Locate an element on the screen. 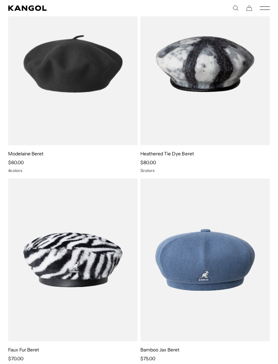 The image size is (278, 364). div: 4 colors is located at coordinates (73, 171).